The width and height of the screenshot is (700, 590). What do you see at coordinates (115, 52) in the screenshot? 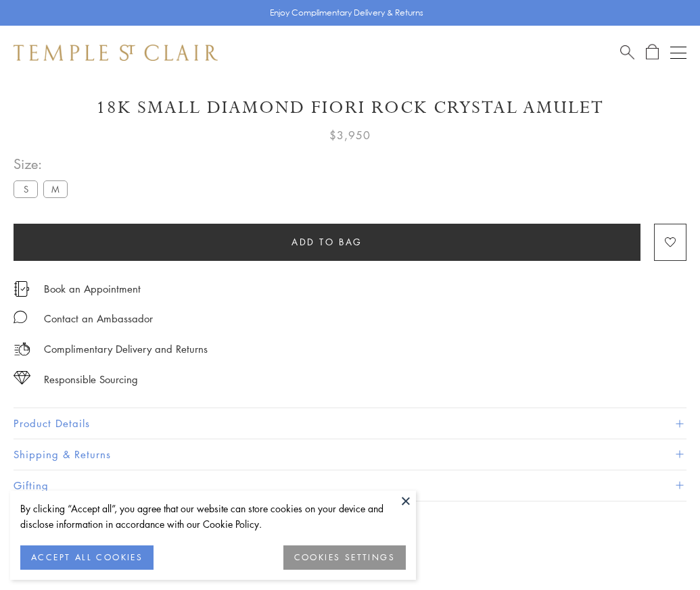
I see `img: Temple St. Clair` at bounding box center [115, 52].